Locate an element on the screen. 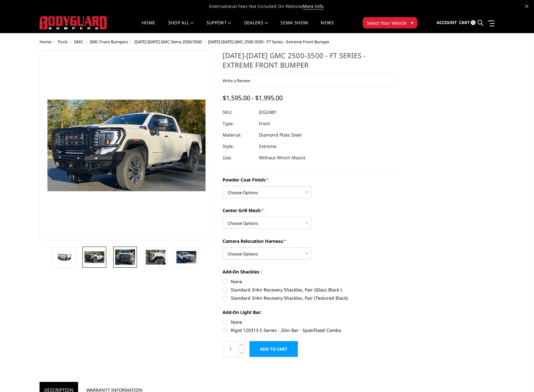 The image size is (534, 392). label: Center Grill Mesh: is located at coordinates (310, 210).